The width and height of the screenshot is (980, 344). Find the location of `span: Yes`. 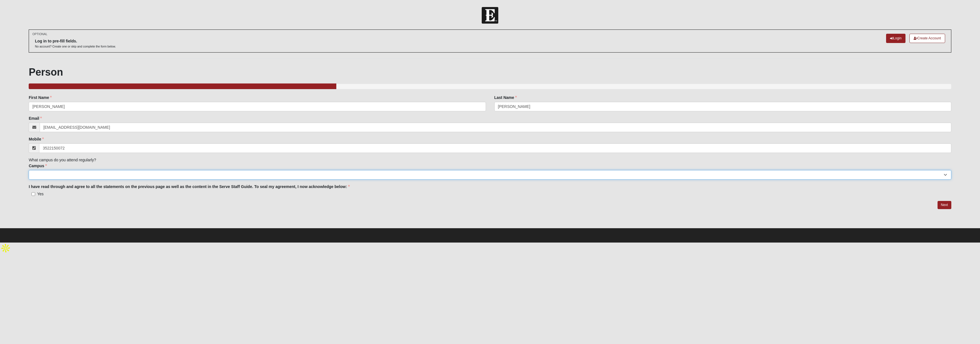

span: Yes is located at coordinates (40, 194).